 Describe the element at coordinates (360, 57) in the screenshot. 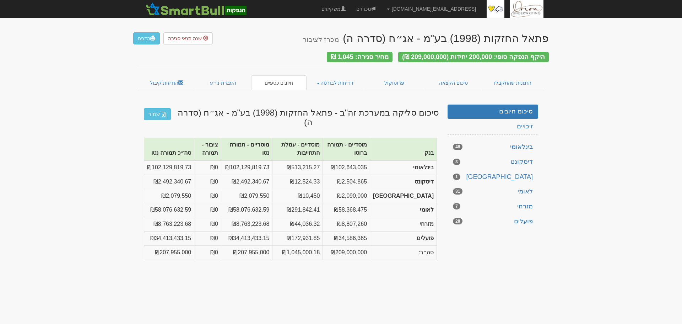

I see `div: מחיר סגירה: 1,045 ₪` at that location.